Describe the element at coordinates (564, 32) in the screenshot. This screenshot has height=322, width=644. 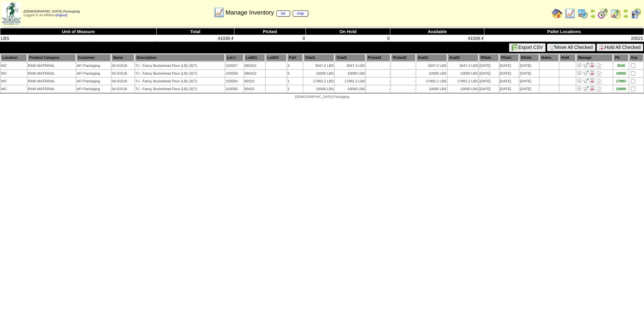
I see `th: Pallet Locations` at that location.